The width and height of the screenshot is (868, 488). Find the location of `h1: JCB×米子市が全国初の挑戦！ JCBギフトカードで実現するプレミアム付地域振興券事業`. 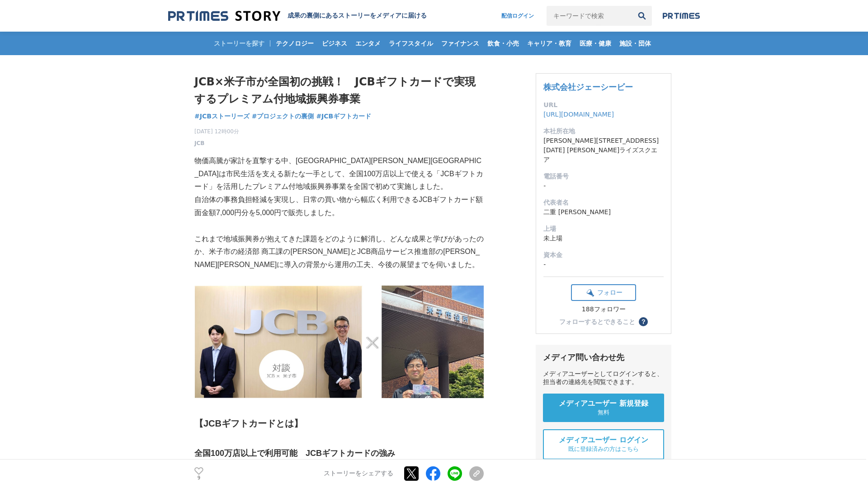

h1: JCB×米子市が全国初の挑戦！ JCBギフトカードで実現するプレミアム付地域振興券事業 is located at coordinates (339, 90).